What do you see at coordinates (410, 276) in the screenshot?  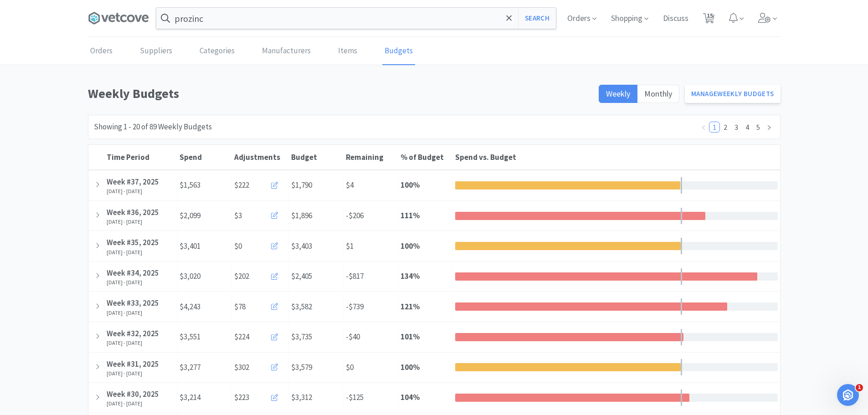 I see `strong: 134 %` at bounding box center [410, 276].